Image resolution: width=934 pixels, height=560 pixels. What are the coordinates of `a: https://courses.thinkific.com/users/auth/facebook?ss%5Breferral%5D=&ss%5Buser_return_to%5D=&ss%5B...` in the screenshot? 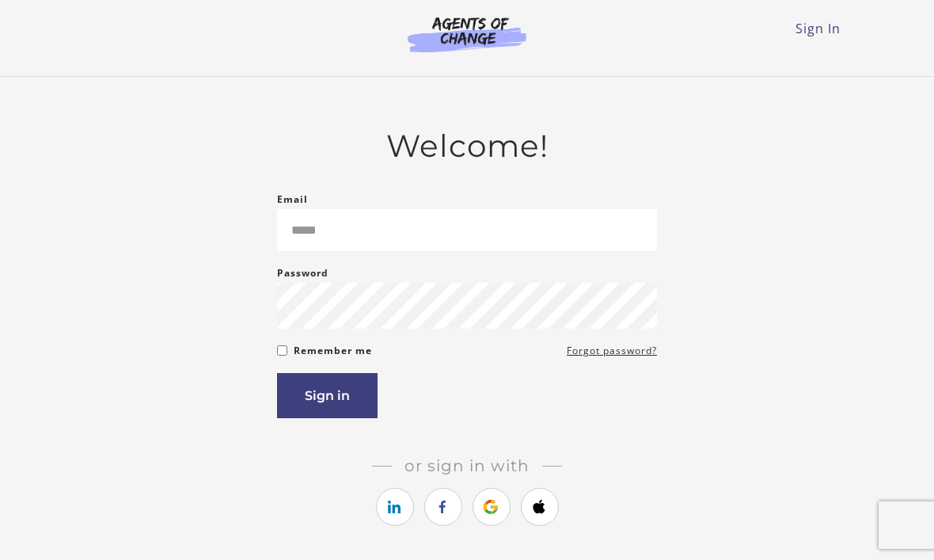 It's located at (443, 506).